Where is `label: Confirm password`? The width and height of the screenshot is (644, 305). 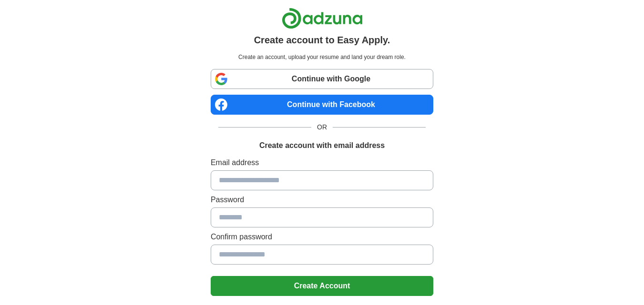
label: Confirm password is located at coordinates (322, 237).